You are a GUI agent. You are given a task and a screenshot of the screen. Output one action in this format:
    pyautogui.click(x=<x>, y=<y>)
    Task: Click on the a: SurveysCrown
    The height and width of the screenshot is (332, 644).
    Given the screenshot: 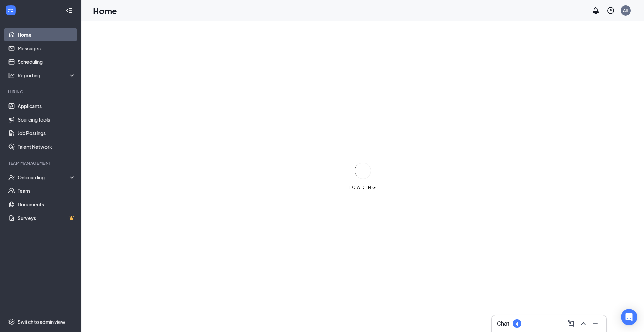 What is the action you would take?
    pyautogui.click(x=47, y=218)
    